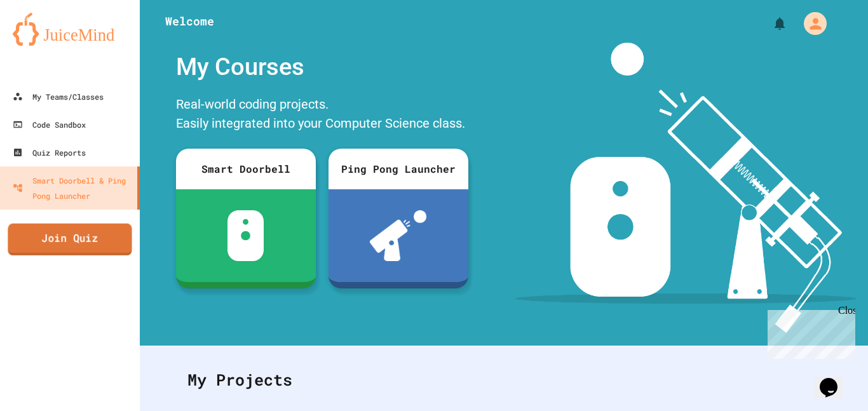 Image resolution: width=868 pixels, height=411 pixels. What do you see at coordinates (49, 152) in the screenshot?
I see `div: Quiz Reports` at bounding box center [49, 152].